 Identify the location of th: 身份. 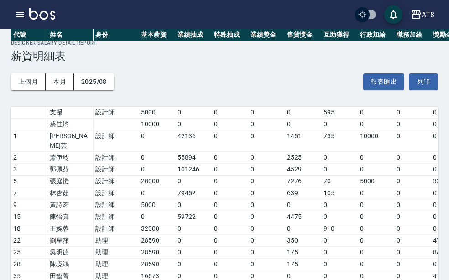
(116, 35).